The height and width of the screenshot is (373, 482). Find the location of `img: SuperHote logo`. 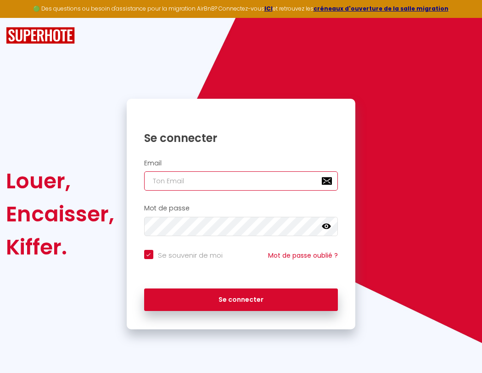

img: SuperHote logo is located at coordinates (40, 35).